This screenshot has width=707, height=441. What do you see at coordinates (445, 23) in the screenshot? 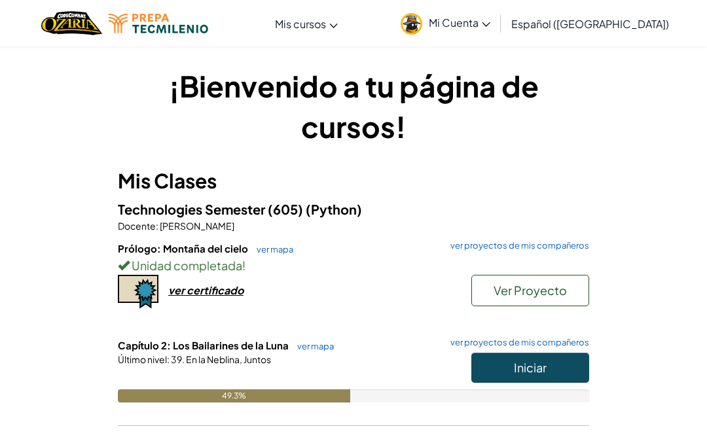
I see `a: Mi Cuenta` at bounding box center [445, 23].